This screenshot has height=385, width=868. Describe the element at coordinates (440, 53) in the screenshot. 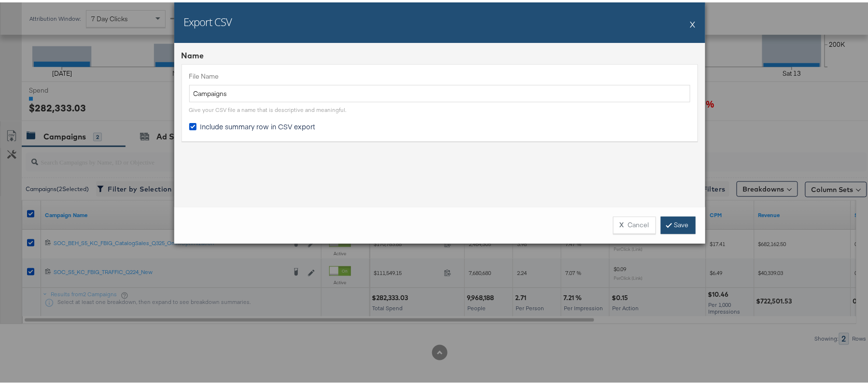

I see `div: Name` at that location.